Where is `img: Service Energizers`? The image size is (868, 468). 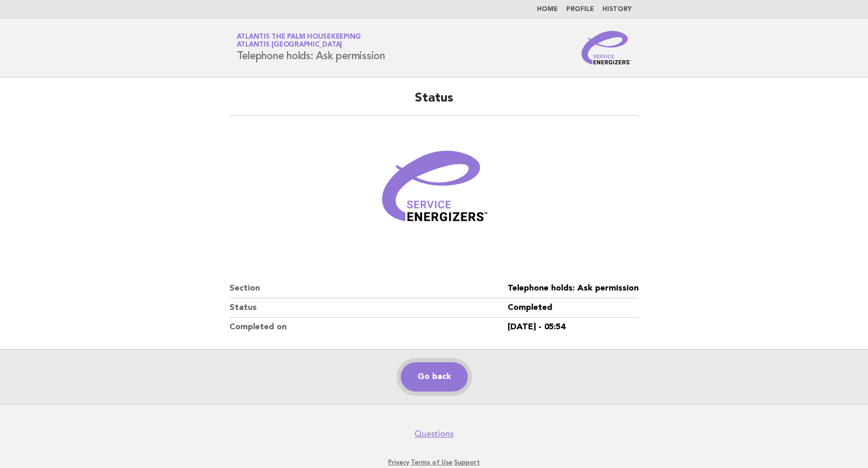 img: Service Energizers is located at coordinates (607, 48).